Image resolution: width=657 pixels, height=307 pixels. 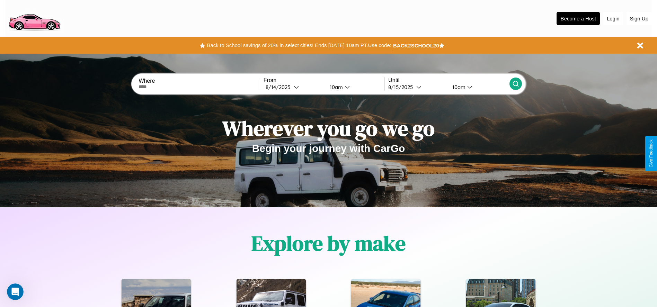 What do you see at coordinates (199, 81) in the screenshot?
I see `label: Where` at bounding box center [199, 81].